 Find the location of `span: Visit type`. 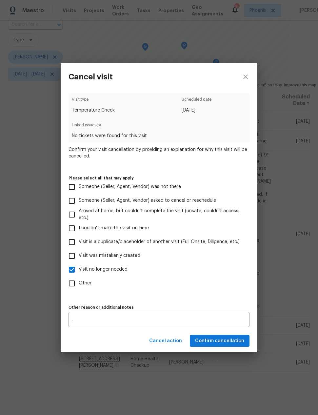

span: Visit type is located at coordinates (93, 101).